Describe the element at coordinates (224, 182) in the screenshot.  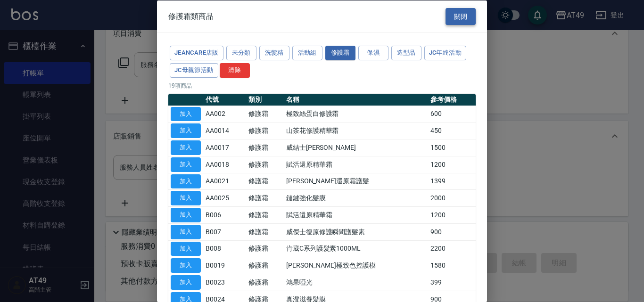
I see `td: AA0021` at that location.